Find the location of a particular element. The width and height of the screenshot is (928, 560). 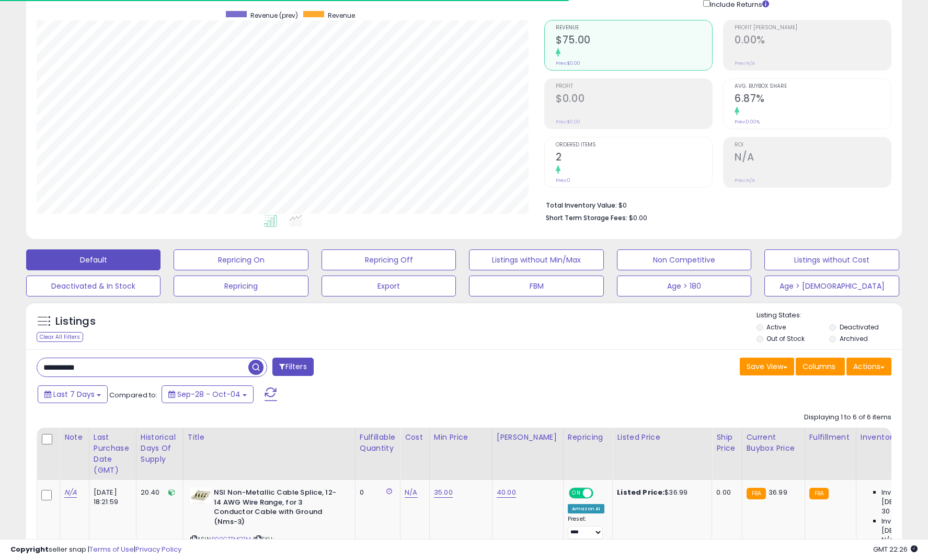

strong: Copyright is located at coordinates (29, 549).